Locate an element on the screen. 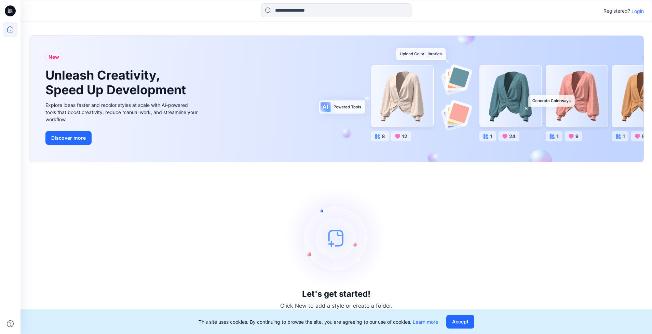 This screenshot has height=334, width=652. p: Login is located at coordinates (638, 11).